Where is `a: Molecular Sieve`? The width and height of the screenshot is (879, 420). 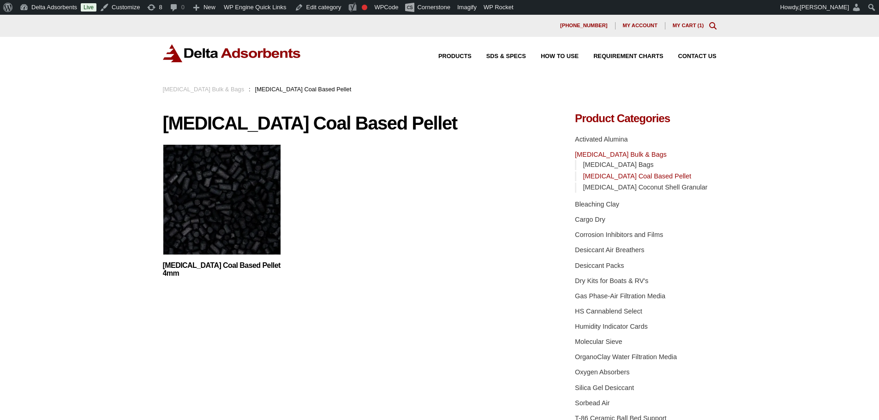
a: Molecular Sieve is located at coordinates (598, 342).